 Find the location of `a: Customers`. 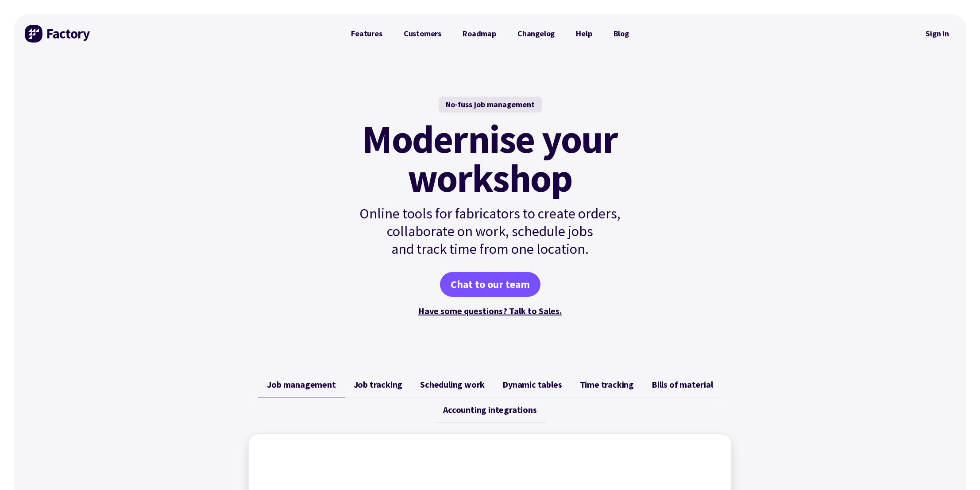

a: Customers is located at coordinates (422, 33).